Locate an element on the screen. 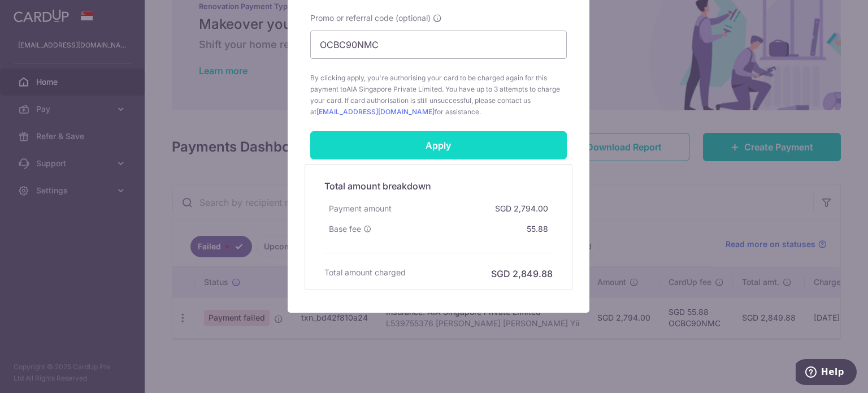  span: AIA Singapore Private Limited is located at coordinates (394, 89).